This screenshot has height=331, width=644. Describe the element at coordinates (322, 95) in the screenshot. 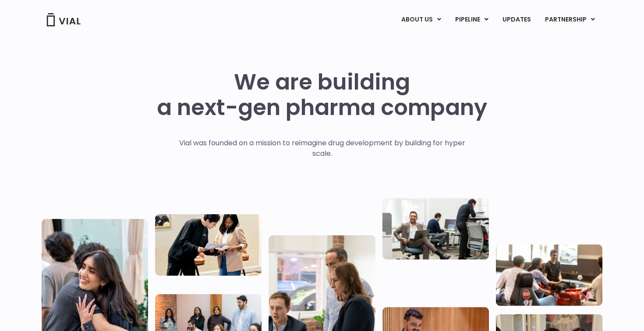

I see `h1: We are building a next-gen pharma company` at that location.